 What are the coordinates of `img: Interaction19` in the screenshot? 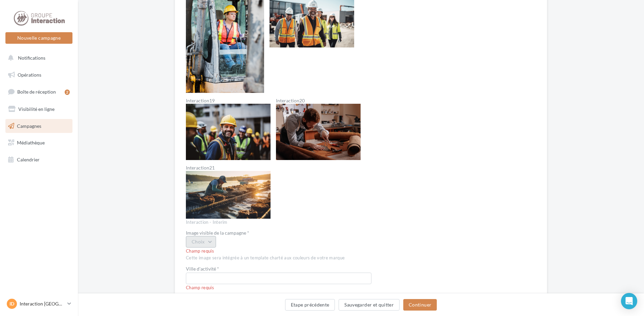 It's located at (228, 132).